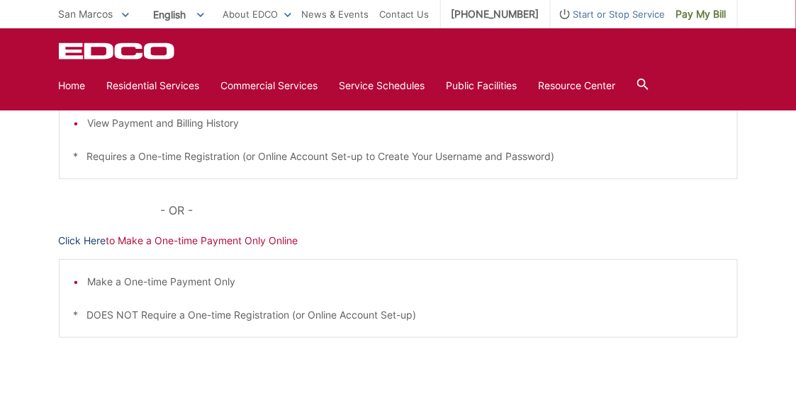 This screenshot has height=417, width=796. What do you see at coordinates (72, 86) in the screenshot?
I see `a: Home` at bounding box center [72, 86].